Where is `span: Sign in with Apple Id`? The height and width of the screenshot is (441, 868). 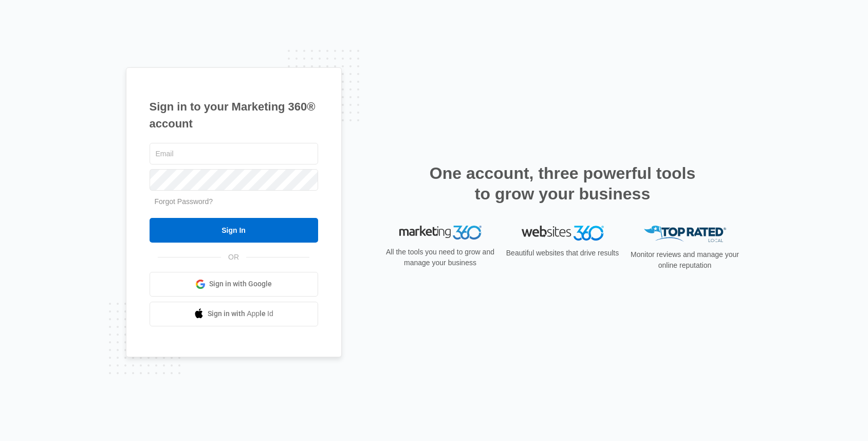
span: Sign in with Apple Id is located at coordinates (240, 313).